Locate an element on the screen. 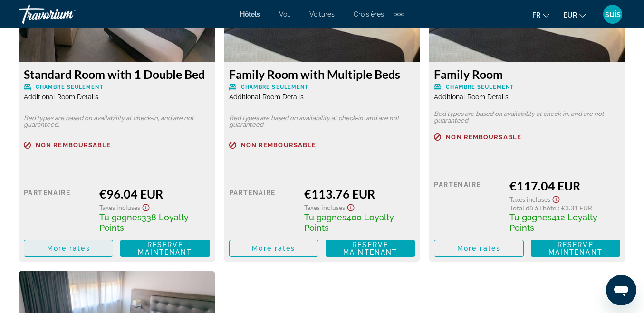  a: Hôtels is located at coordinates (250, 14).